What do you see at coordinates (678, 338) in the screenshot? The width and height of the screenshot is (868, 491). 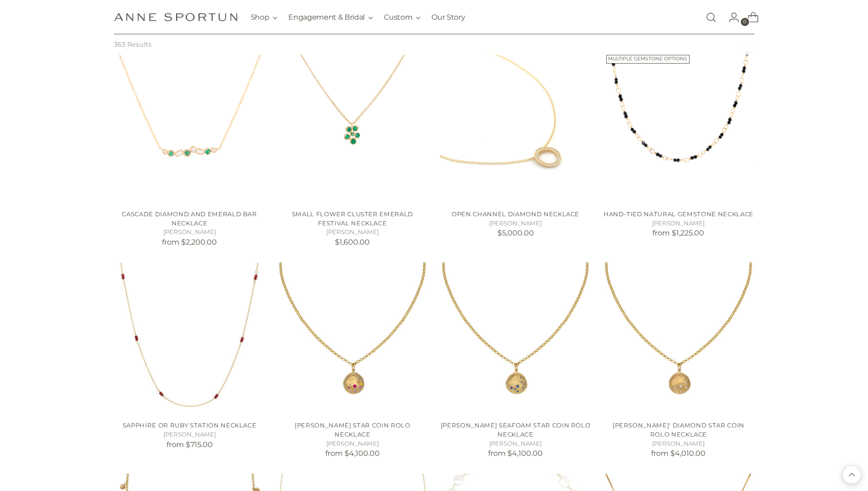 I see `a: Luna' Diamond Star Coin Rolo Necklace` at bounding box center [678, 338].